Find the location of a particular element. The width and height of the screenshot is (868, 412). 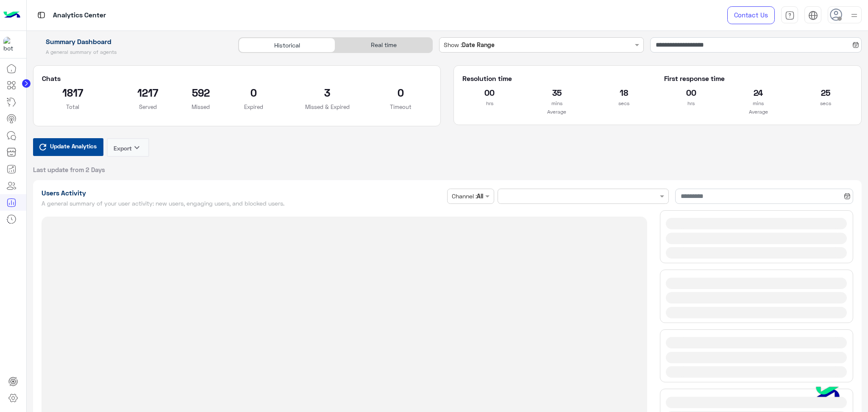

h2: 3 is located at coordinates (327, 92).